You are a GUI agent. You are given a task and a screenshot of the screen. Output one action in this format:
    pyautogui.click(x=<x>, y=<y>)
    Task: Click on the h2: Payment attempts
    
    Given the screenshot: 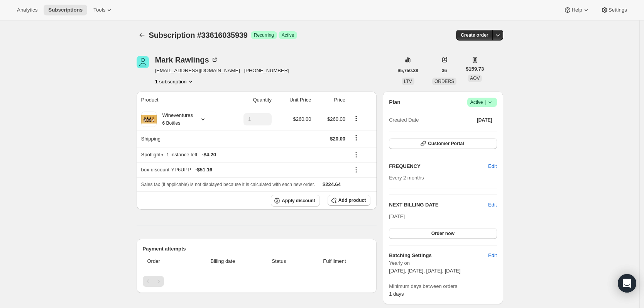 What is the action you would take?
    pyautogui.click(x=257, y=249)
    